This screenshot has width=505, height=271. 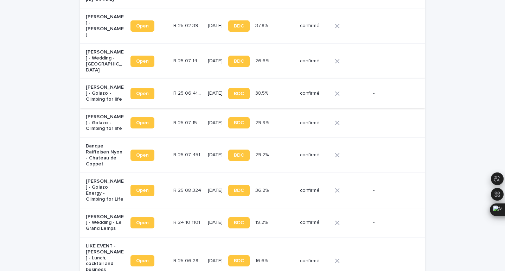 What do you see at coordinates (188, 190) in the screenshot?
I see `p: R 25 08 324` at bounding box center [188, 190].